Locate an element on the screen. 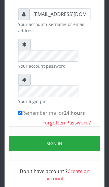 This screenshot has width=109, height=187. div: Don't have account ? is located at coordinates (54, 171).